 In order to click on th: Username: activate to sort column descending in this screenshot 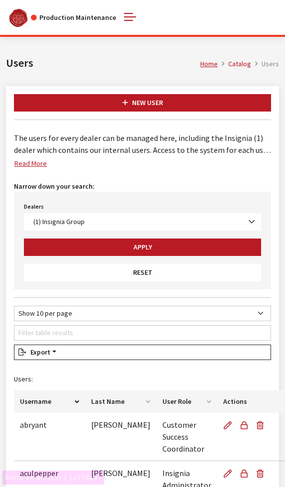, I will do `click(49, 401)`.